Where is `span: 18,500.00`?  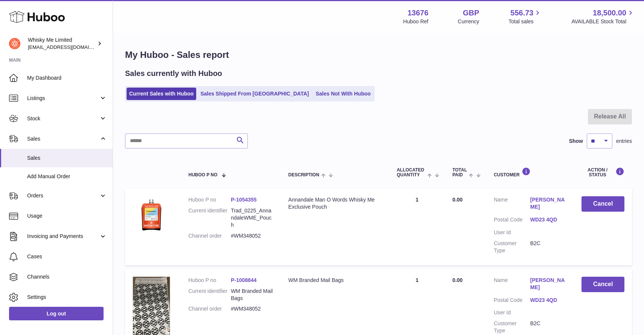 span: 18,500.00 is located at coordinates (609, 13).